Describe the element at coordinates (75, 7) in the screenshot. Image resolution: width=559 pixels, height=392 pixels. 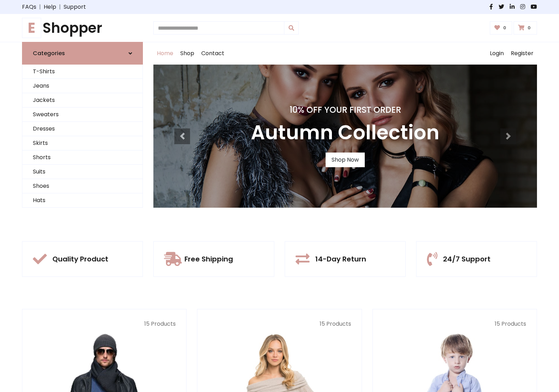
I see `a: Support` at that location.